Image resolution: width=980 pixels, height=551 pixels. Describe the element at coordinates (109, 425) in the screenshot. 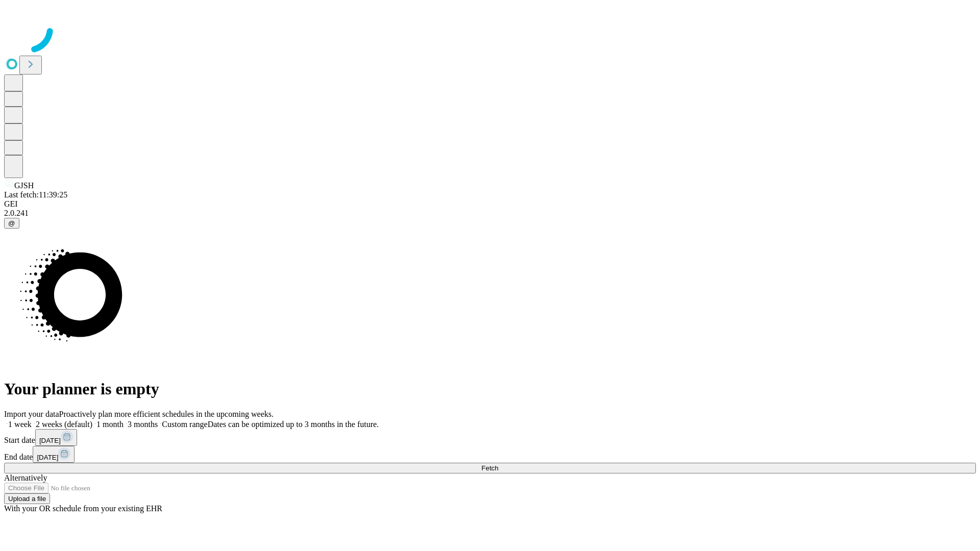

I see `span: 1 month` at that location.